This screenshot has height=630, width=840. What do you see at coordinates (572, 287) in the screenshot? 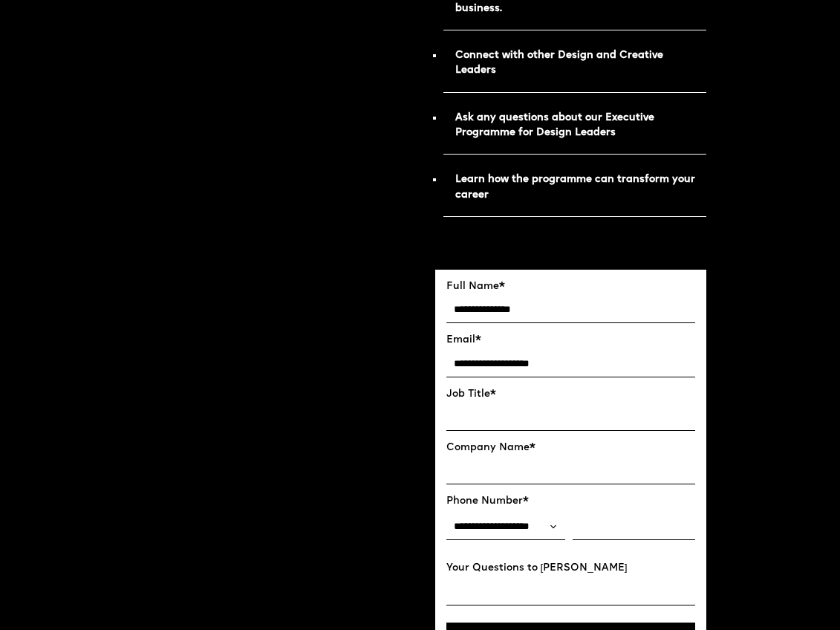
I see `label: Full Name` at bounding box center [572, 287].